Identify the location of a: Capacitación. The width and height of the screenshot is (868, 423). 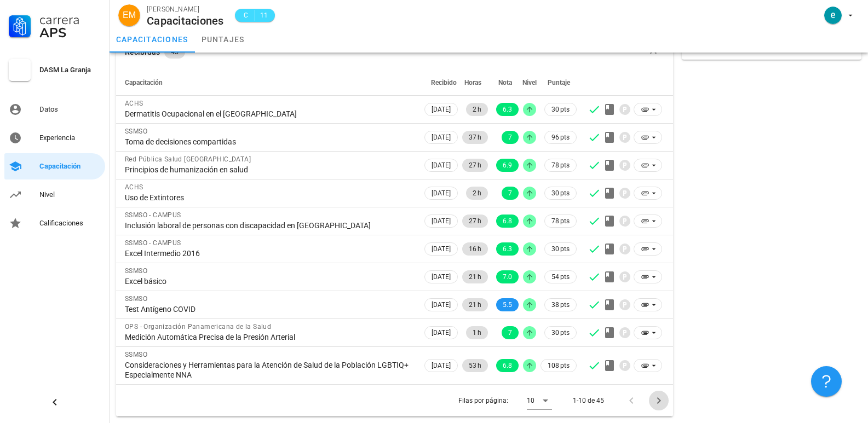
(55, 166).